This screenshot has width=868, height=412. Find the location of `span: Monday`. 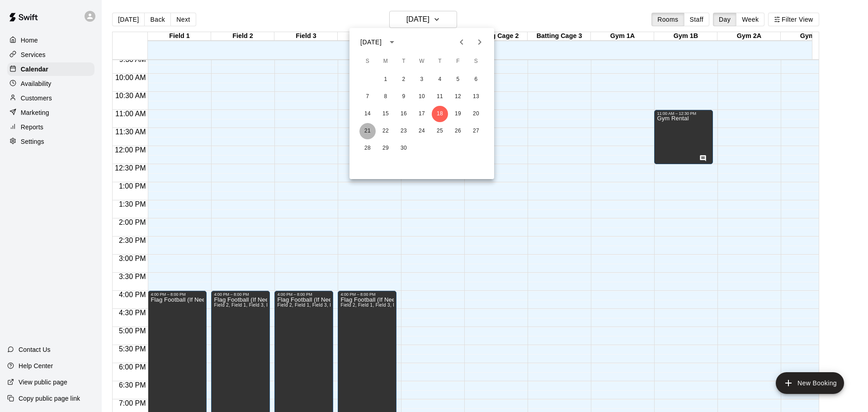

span: Monday is located at coordinates (386, 61).